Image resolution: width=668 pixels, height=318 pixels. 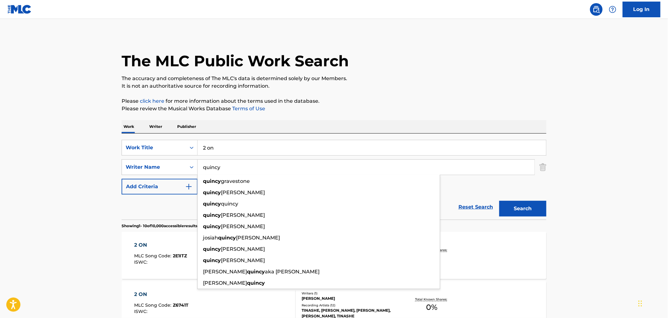 What do you see at coordinates (187, 127) in the screenshot?
I see `p: Publisher` at bounding box center [187, 127].